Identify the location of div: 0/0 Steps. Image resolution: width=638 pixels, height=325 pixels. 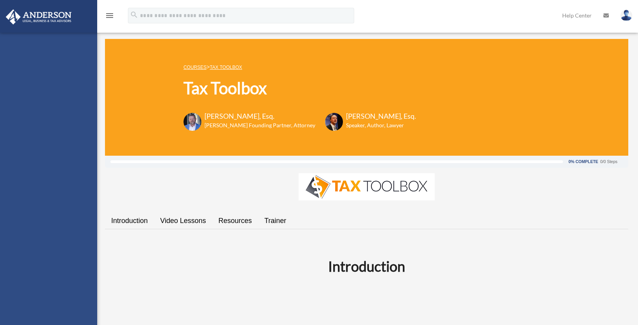
(609, 161).